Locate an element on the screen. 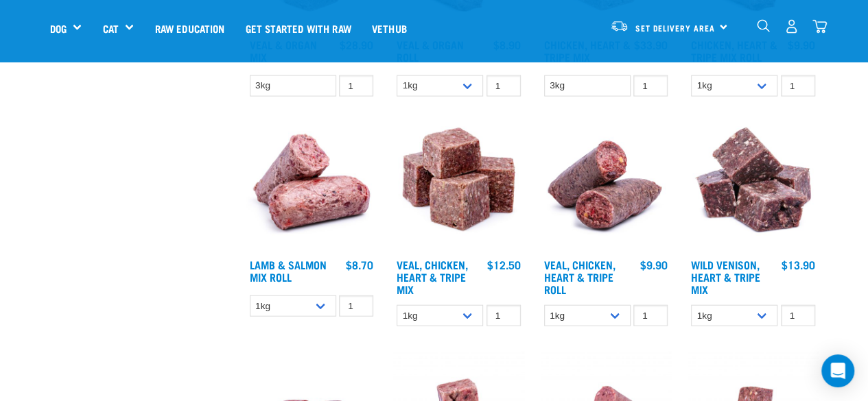 The image size is (868, 401). div: $8.70 is located at coordinates (360, 265).